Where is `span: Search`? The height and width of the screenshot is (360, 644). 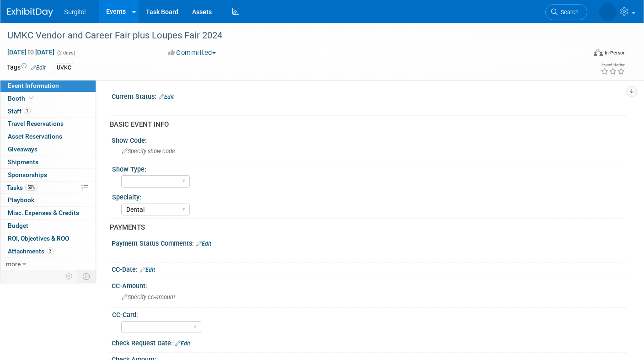 span: Search is located at coordinates (568, 12).